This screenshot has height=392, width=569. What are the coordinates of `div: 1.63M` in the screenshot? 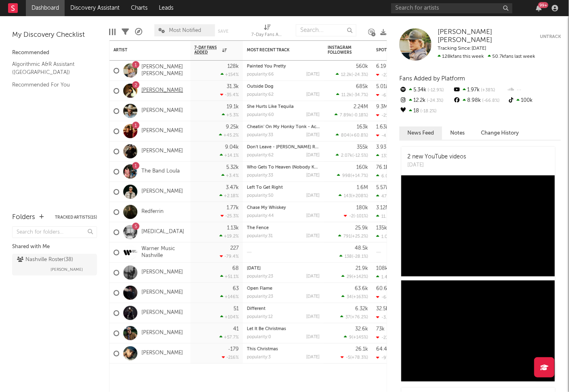 It's located at (383, 127).